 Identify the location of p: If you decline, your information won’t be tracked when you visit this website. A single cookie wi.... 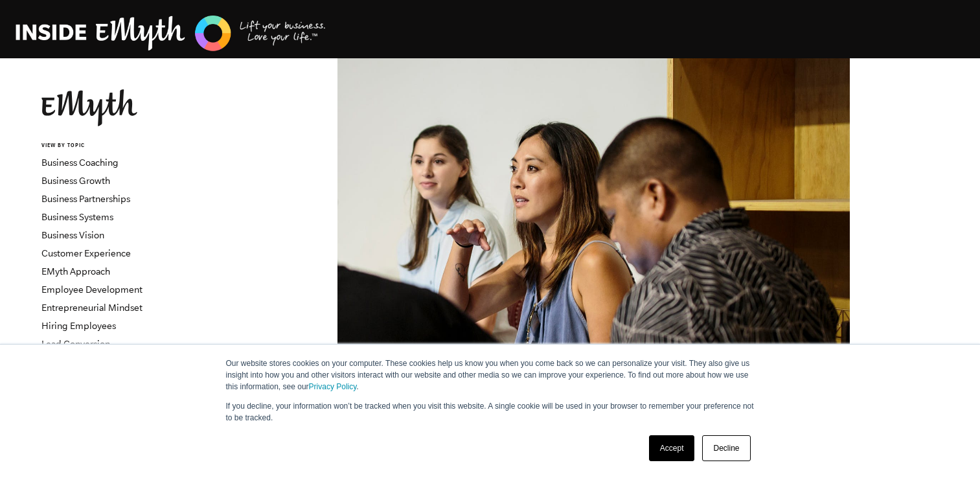
(491, 412).